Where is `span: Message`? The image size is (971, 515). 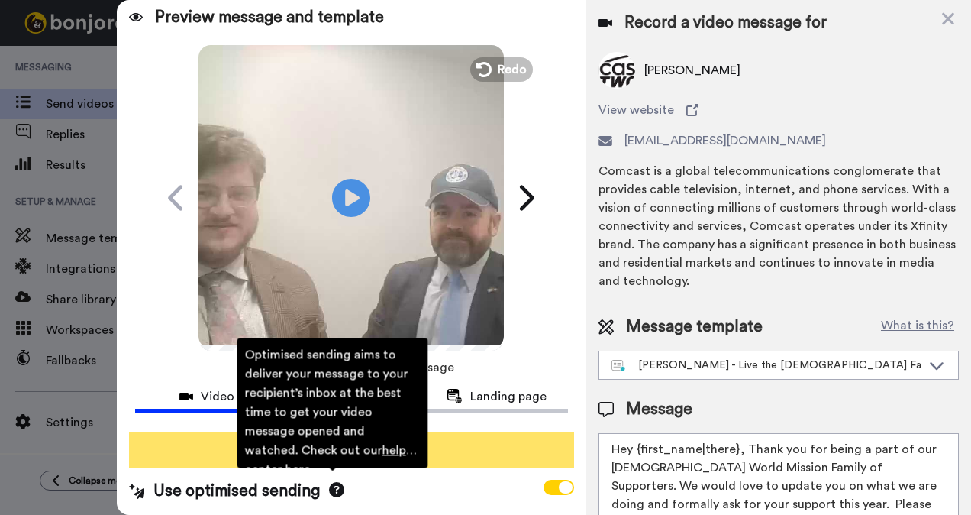
span: Message is located at coordinates (659, 409).